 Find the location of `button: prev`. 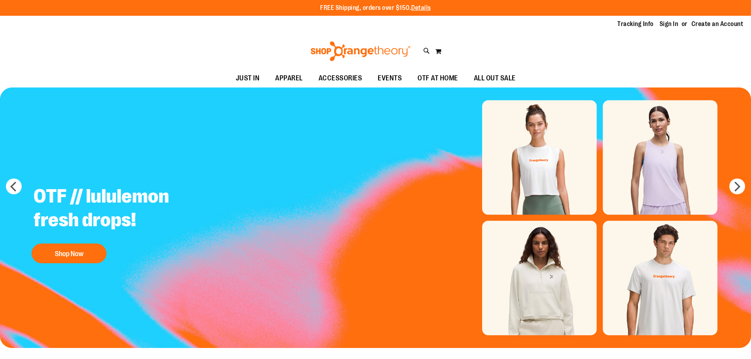

button: prev is located at coordinates (14, 186).